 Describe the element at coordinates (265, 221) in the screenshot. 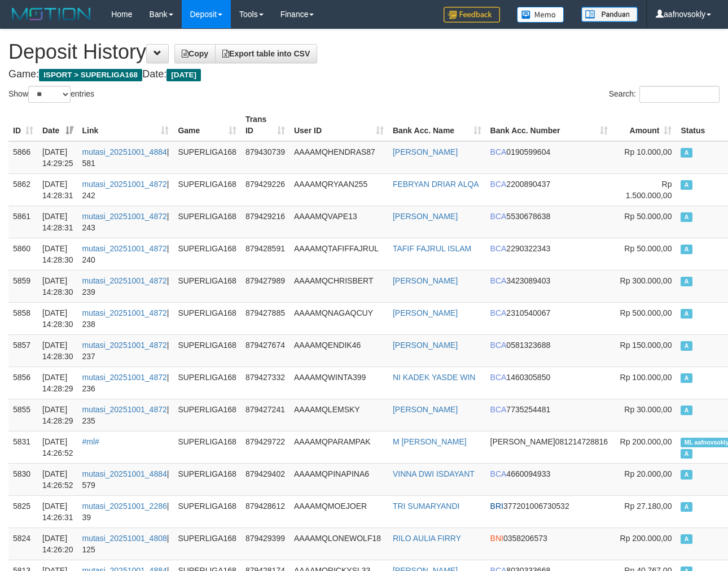

I see `td: 879429216` at that location.